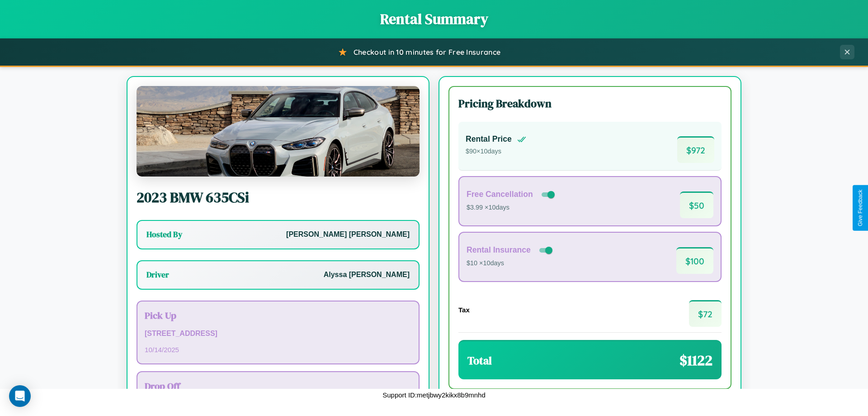 This screenshot has width=868, height=416. Describe the element at coordinates (278, 385) in the screenshot. I see `h3: Drop Off` at that location.